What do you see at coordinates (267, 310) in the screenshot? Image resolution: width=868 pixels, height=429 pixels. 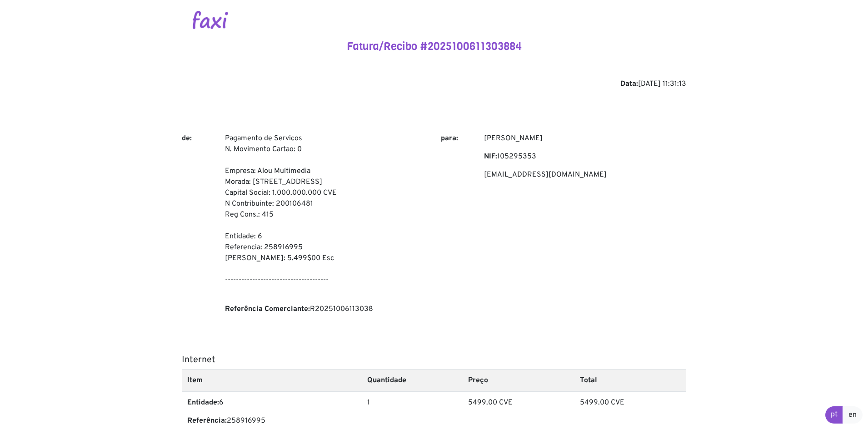 I see `b: Referência Comerciante:` at bounding box center [267, 310].